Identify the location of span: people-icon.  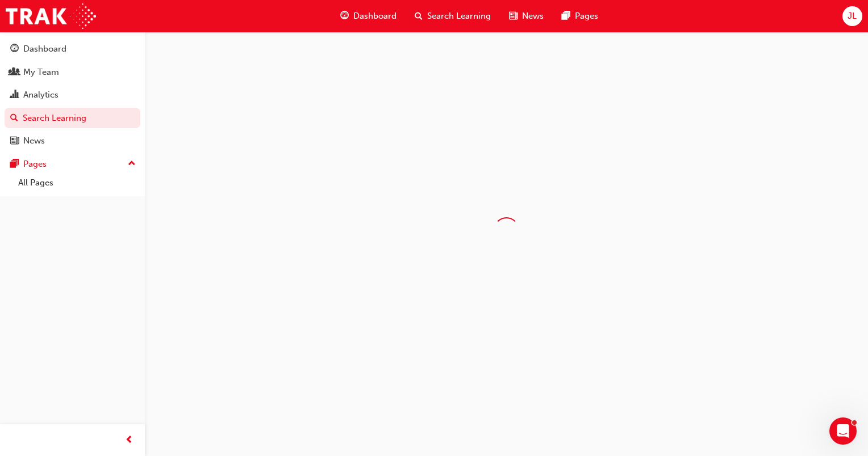
(14, 73).